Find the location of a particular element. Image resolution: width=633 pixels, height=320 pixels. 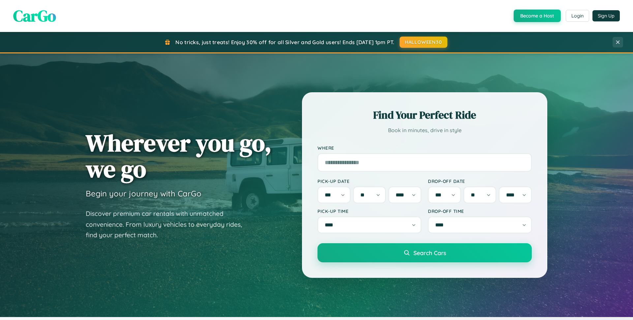

h1: Wherever you go, we go is located at coordinates (179, 156).